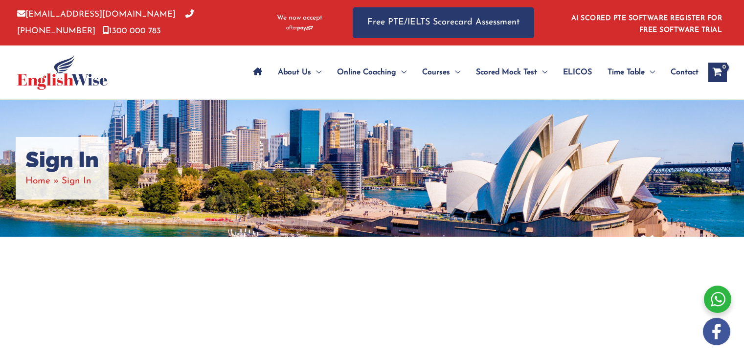 Image resolution: width=744 pixels, height=357 pixels. What do you see at coordinates (372, 72) in the screenshot?
I see `a: Online CoachingMenu Toggle` at bounding box center [372, 72].